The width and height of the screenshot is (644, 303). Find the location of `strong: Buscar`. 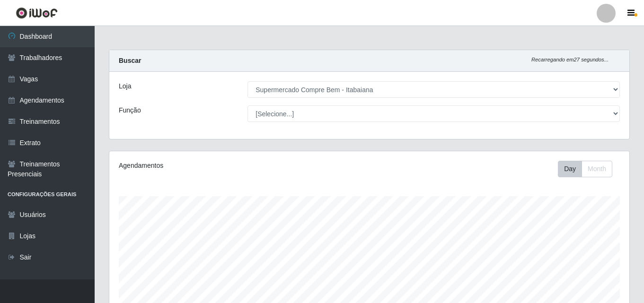

strong: Buscar is located at coordinates (129, 61).